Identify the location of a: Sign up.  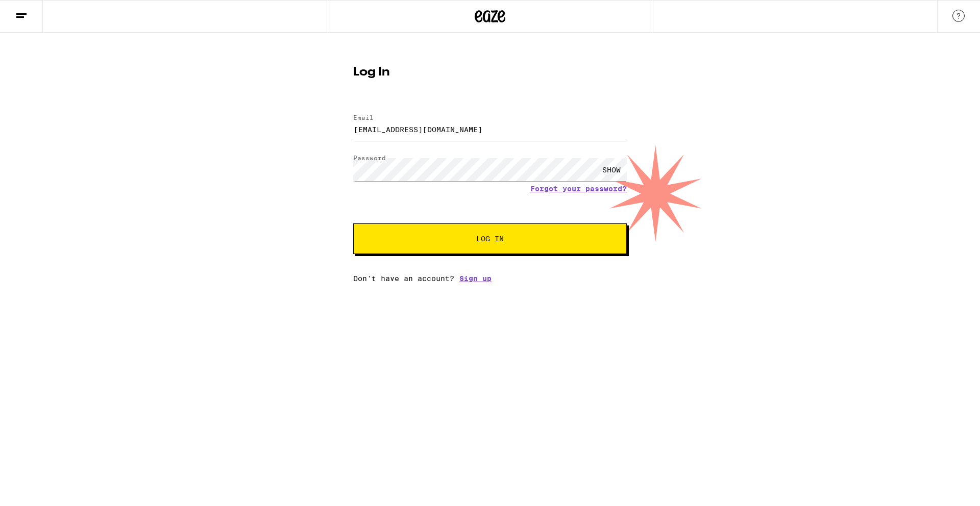
(475, 279).